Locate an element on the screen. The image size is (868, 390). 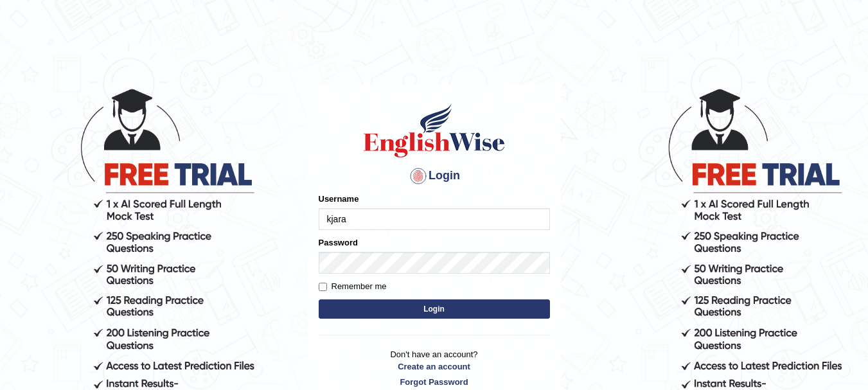
h4: Login is located at coordinates (434, 176).